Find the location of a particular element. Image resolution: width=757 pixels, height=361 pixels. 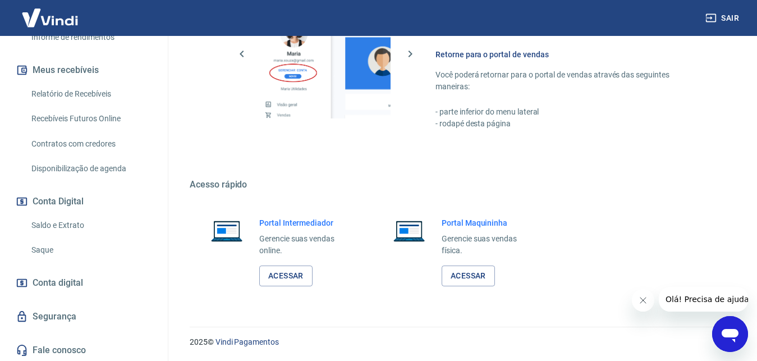

p: Você poderá retornar para o portal de vendas através das seguintes maneiras: is located at coordinates (569, 81).